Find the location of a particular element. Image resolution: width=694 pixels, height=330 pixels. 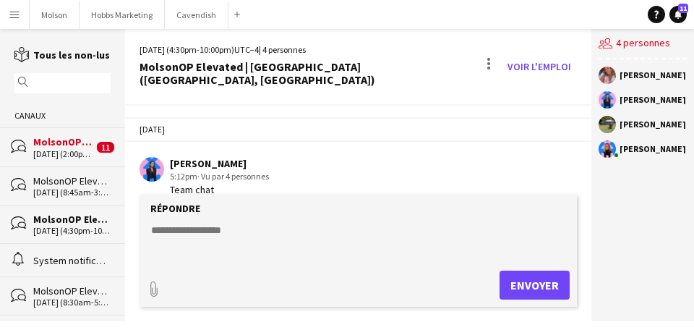

div: Team chat is located at coordinates (219, 189).